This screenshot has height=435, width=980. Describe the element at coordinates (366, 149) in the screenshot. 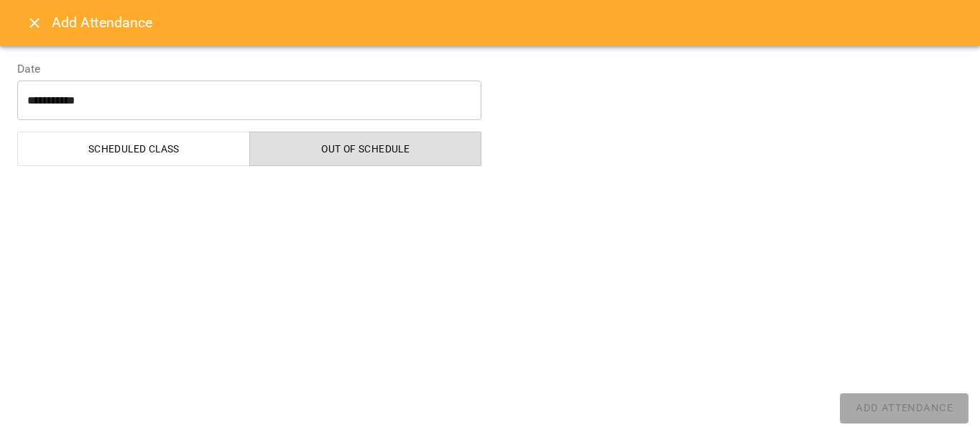

I see `span: Out of Schedule` at that location.